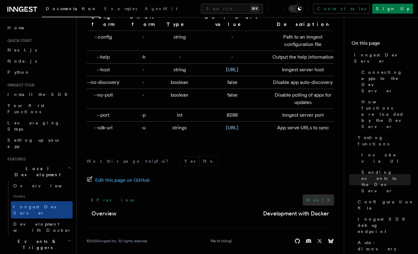 This screenshot has height=254, width=418. What do you see at coordinates (45, 186) in the screenshot?
I see `span: Overview` at bounding box center [45, 186].